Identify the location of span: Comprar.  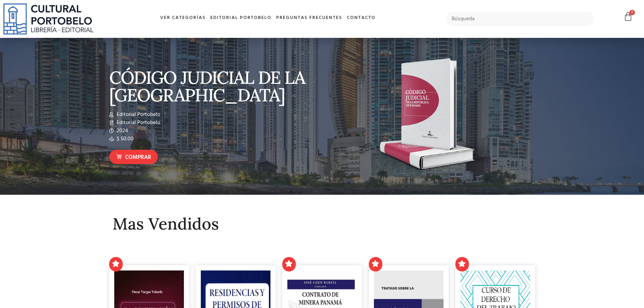
(138, 158).